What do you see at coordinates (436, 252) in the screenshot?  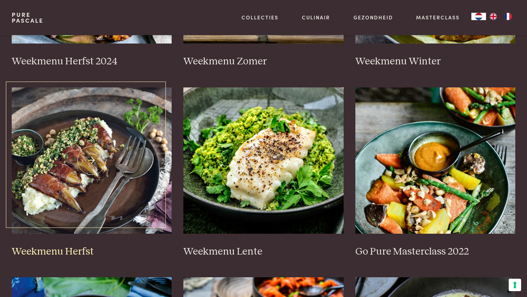 I see `h3: Go Pure Masterclass 2022` at bounding box center [436, 252].